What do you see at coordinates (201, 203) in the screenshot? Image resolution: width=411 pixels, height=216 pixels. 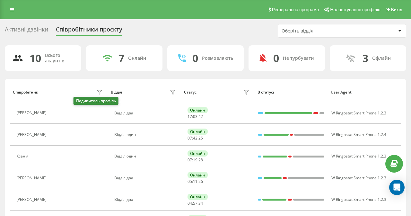 I see `span: 34` at bounding box center [201, 203].